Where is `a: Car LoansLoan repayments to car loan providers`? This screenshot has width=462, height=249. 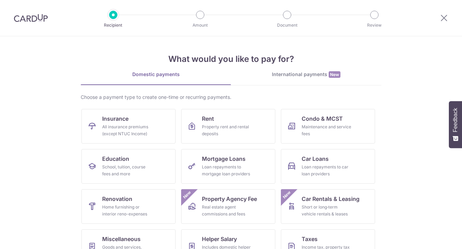
a: Car LoansLoan repayments to car loan providers is located at coordinates (328, 167).